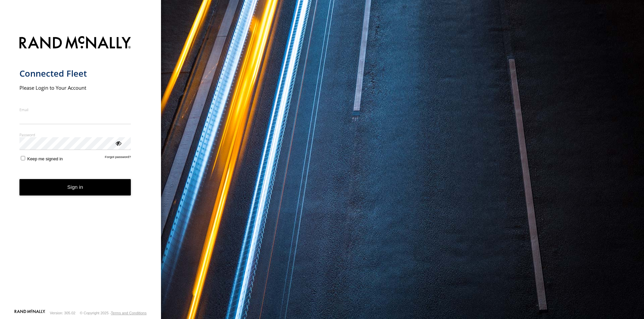 This screenshot has width=644, height=319. What do you see at coordinates (118, 143) in the screenshot?
I see `div: ViewPassword` at bounding box center [118, 143].